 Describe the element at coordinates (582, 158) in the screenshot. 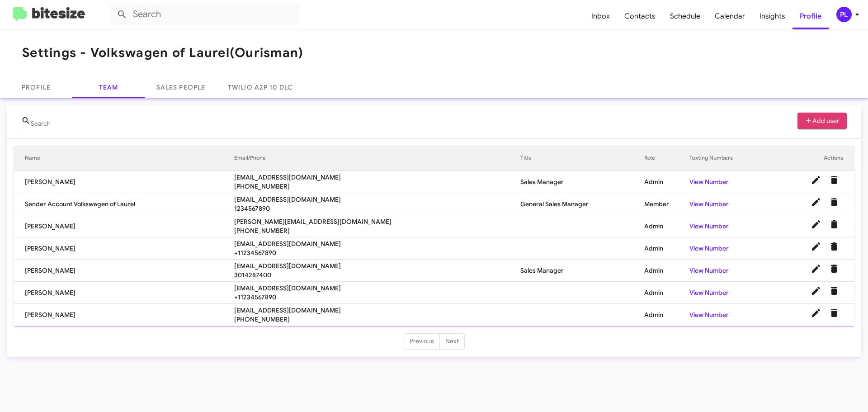

I see `th: Title` at that location.